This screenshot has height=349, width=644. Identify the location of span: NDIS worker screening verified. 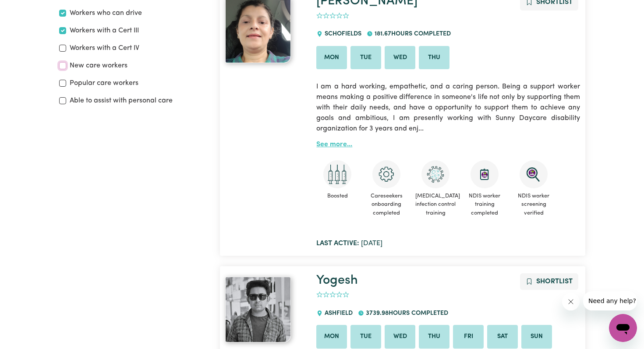
(534, 205).